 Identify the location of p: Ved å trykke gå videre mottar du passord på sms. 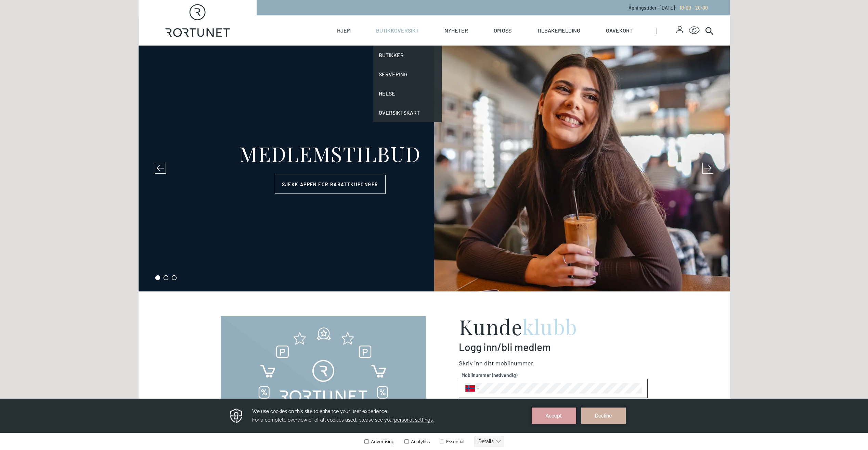
(553, 402).